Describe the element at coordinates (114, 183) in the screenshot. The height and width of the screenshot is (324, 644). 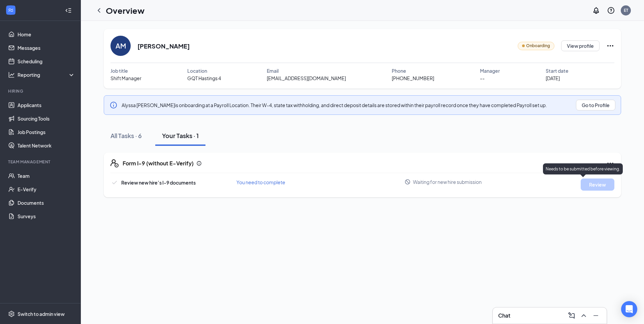
I see `svg: Checkmark` at that location.